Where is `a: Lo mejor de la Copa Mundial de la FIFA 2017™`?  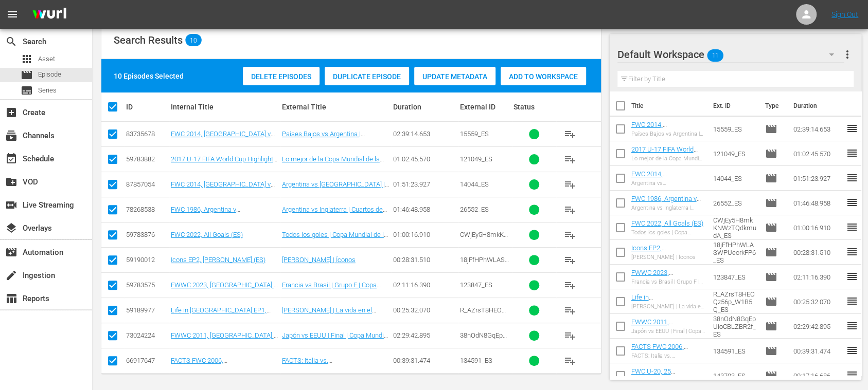
a: Lo mejor de la Copa Mundial de la FIFA 2017™ is located at coordinates (333, 163).